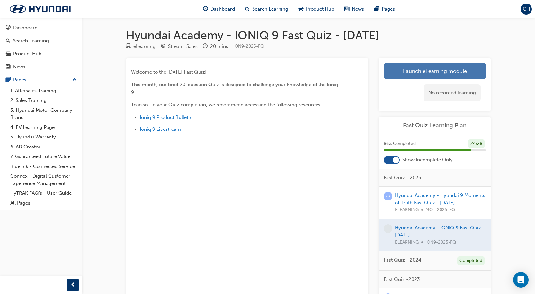  I want to click on div: 24 / 28, so click(476, 144).